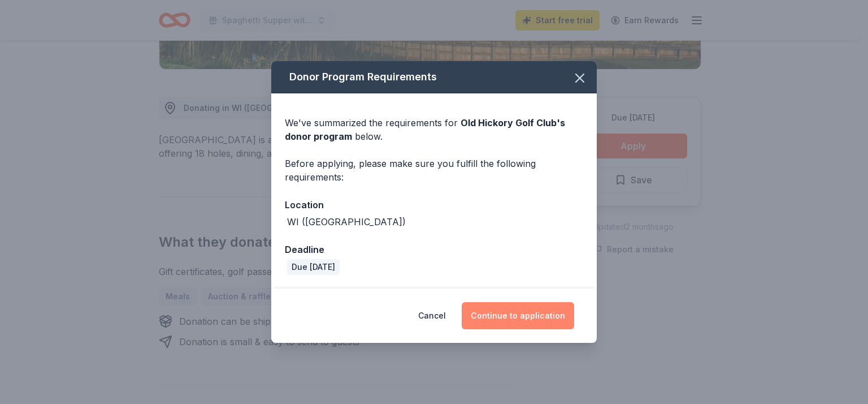 This screenshot has width=868, height=404. What do you see at coordinates (434, 204) in the screenshot?
I see `div: Location` at bounding box center [434, 204].